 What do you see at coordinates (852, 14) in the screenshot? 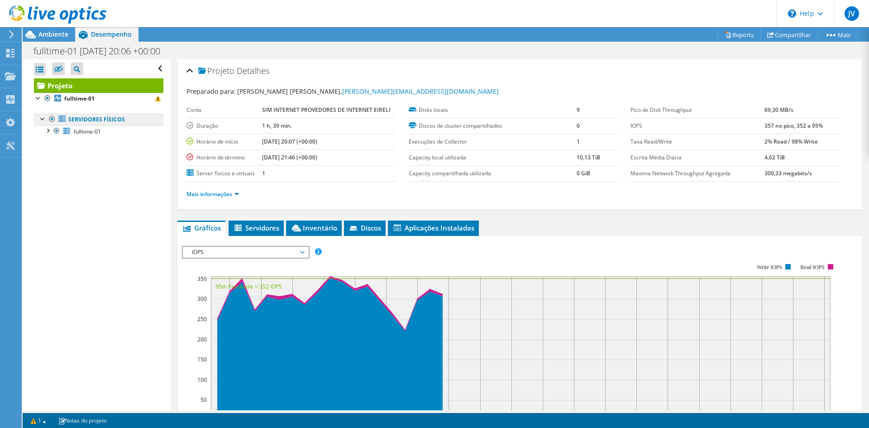
I see `span: JV` at bounding box center [852, 14].